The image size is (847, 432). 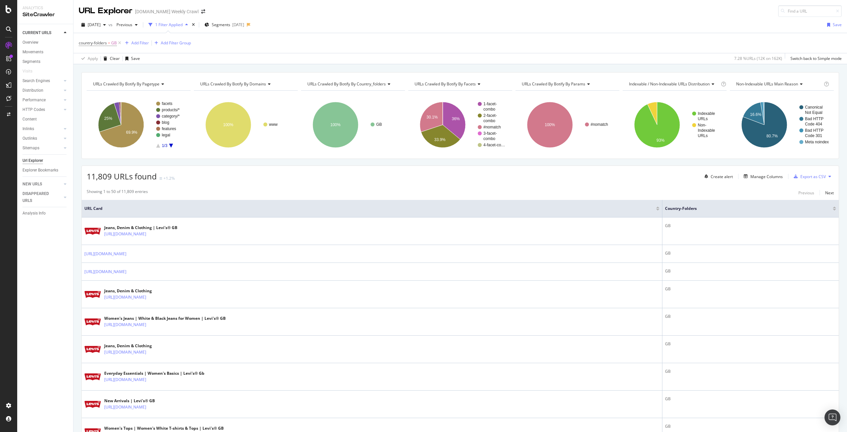 I want to click on div: times, so click(x=193, y=25).